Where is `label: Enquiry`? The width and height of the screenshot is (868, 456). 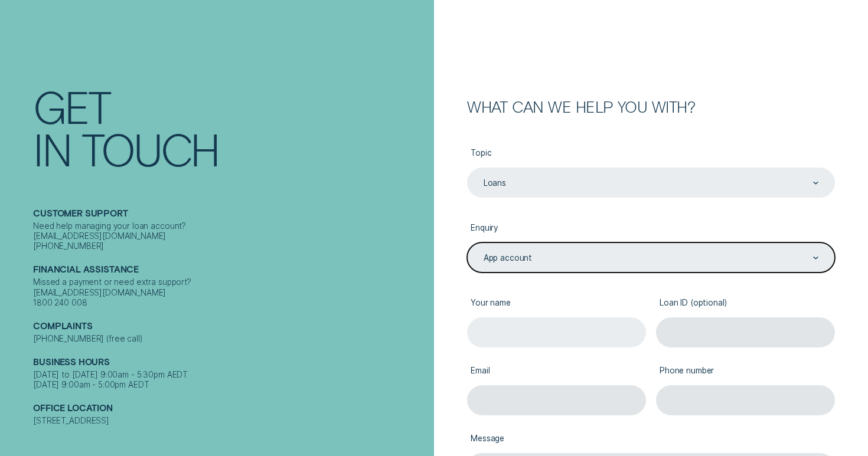 label: Enquiry is located at coordinates (651, 228).